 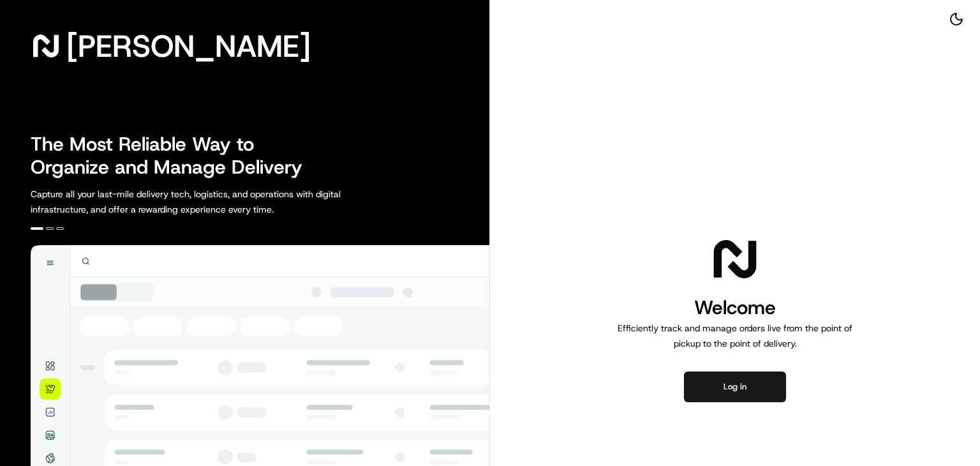 What do you see at coordinates (735, 308) in the screenshot?
I see `h1: Welcome` at bounding box center [735, 308].